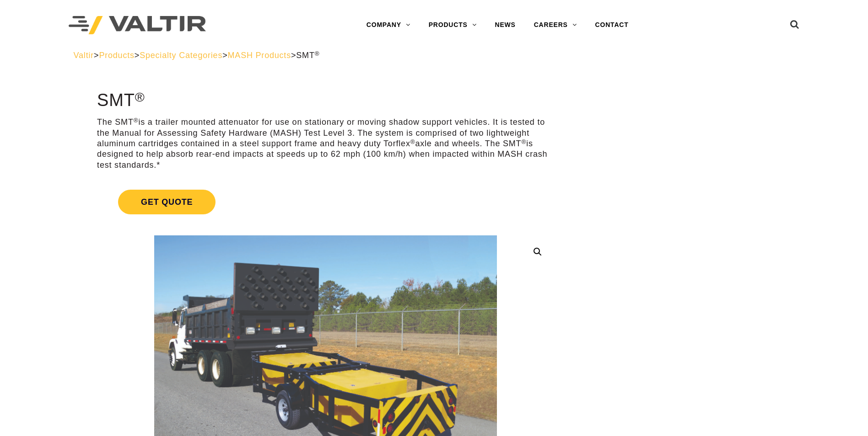  Describe the element at coordinates (388, 25) in the screenshot. I see `a: COMPANY` at that location.